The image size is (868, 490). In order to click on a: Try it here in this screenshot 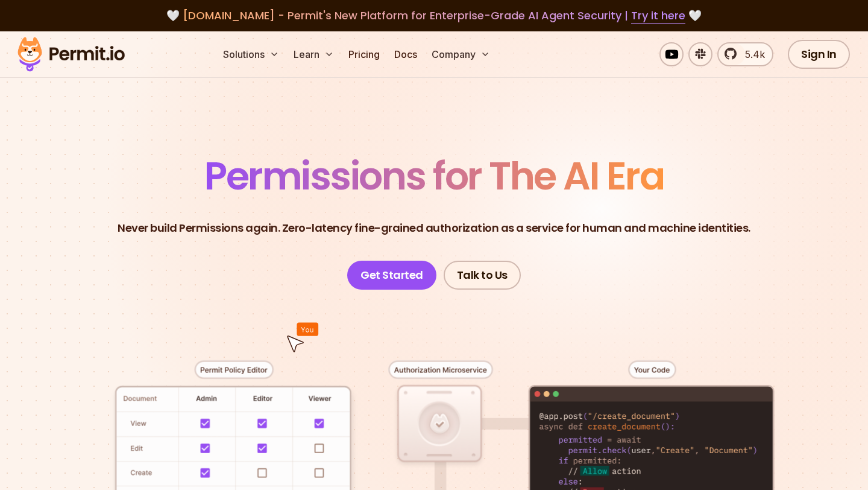, I will do `click(658, 16)`.